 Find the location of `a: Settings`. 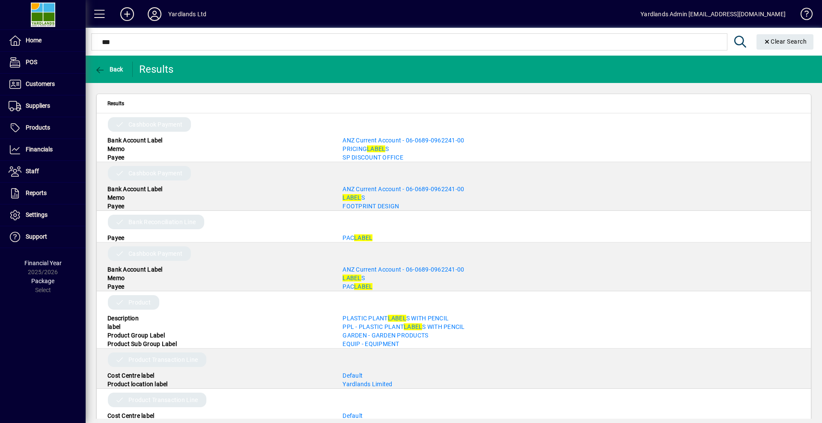

a: Settings is located at coordinates (45, 215).